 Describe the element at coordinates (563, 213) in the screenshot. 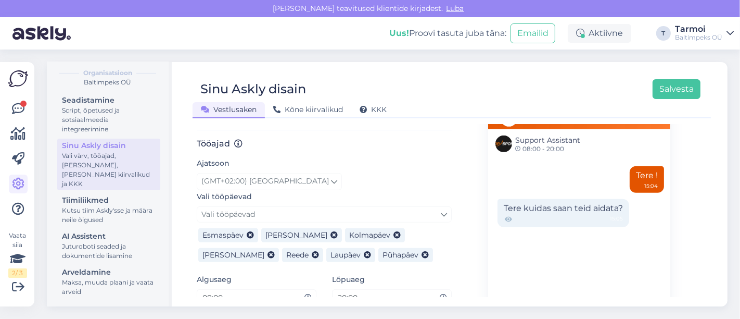

I see `div: Tere kuidas saan teid aidata?` at that location.